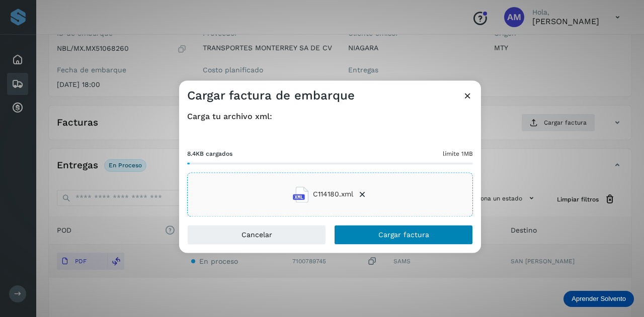  What do you see at coordinates (404, 235) in the screenshot?
I see `button: Cargar factura` at bounding box center [404, 235].